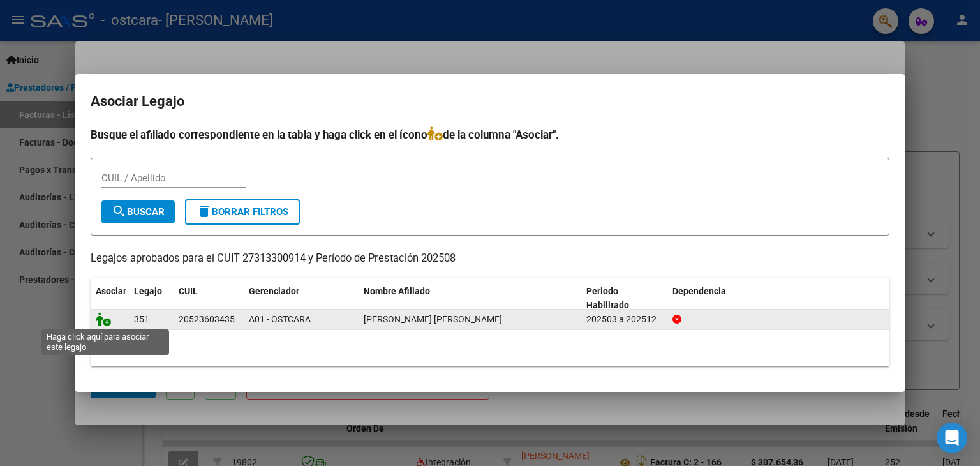  What do you see at coordinates (397, 291) in the screenshot?
I see `span: Nombre Afiliado` at bounding box center [397, 291].